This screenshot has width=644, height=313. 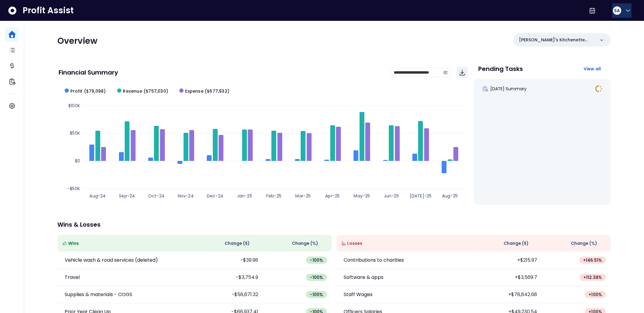 I want to click on span: Losses, so click(x=355, y=243).